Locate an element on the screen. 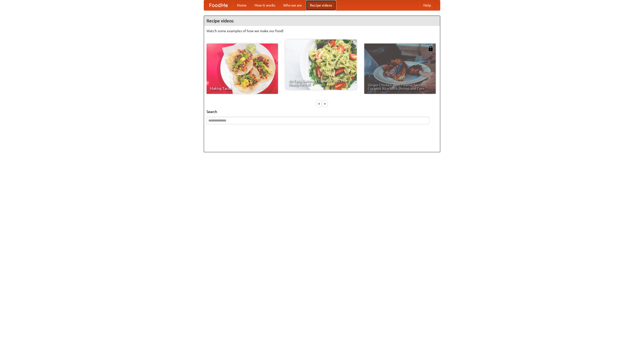 The width and height of the screenshot is (644, 356). a: Recipe videos is located at coordinates (321, 5).